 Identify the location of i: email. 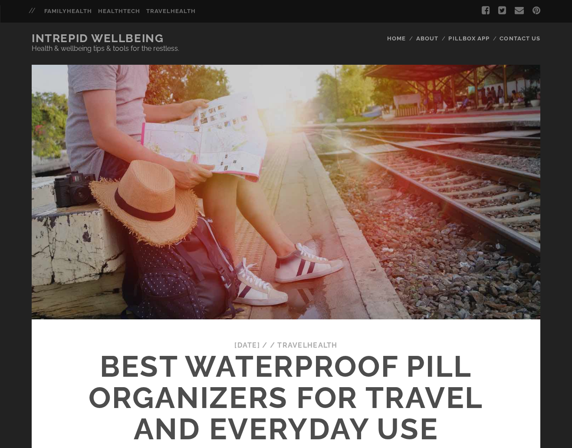
(519, 10).